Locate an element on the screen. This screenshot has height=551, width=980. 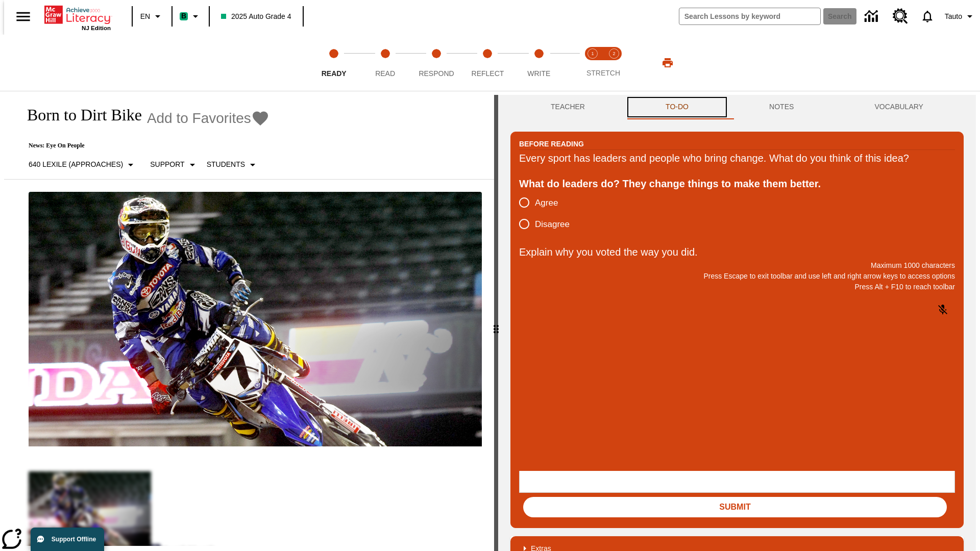
button: NOTES is located at coordinates (782, 107).